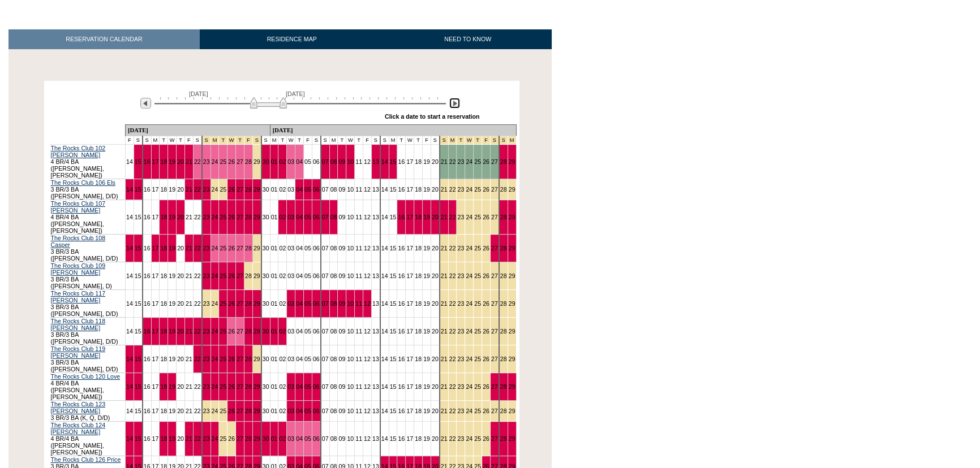 This screenshot has width=980, height=468. What do you see at coordinates (78, 241) in the screenshot?
I see `a: The Rocks Club 108 Casper` at bounding box center [78, 241].